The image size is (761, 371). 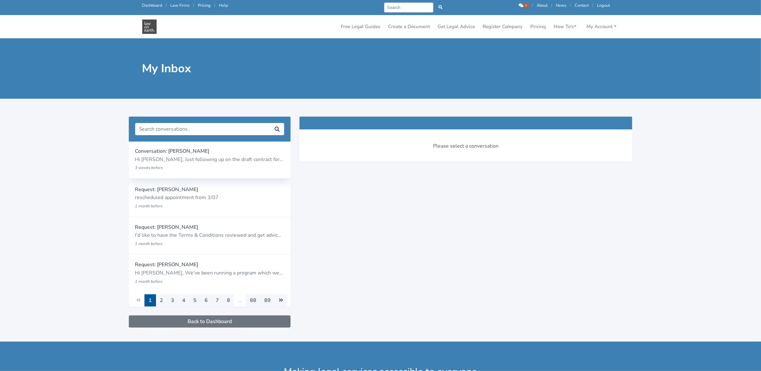 What do you see at coordinates (184, 301) in the screenshot?
I see `a: 4` at bounding box center [184, 301].